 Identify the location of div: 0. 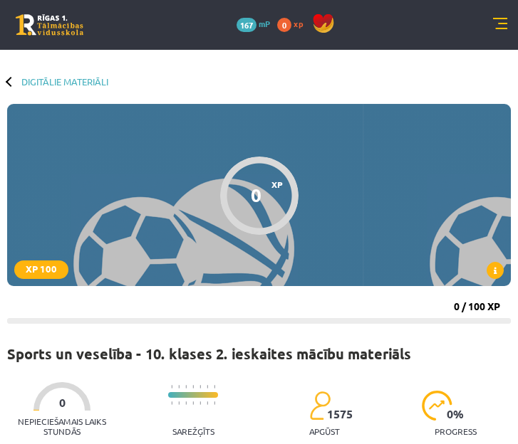
(256, 195).